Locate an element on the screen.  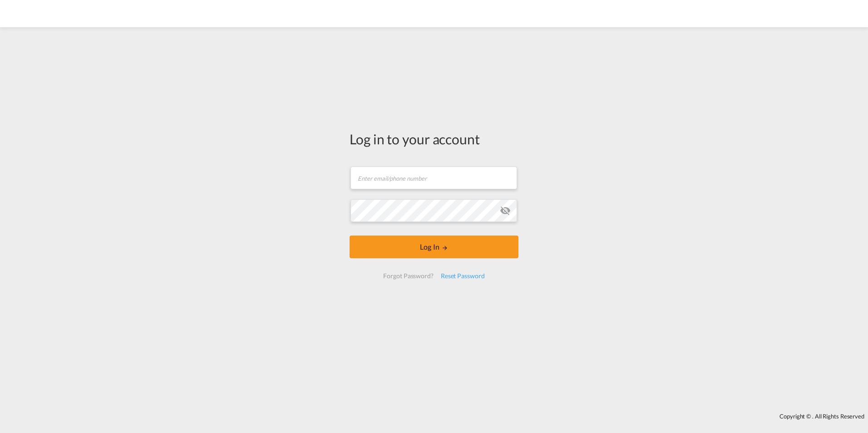
button: LOGIN is located at coordinates (434, 247).